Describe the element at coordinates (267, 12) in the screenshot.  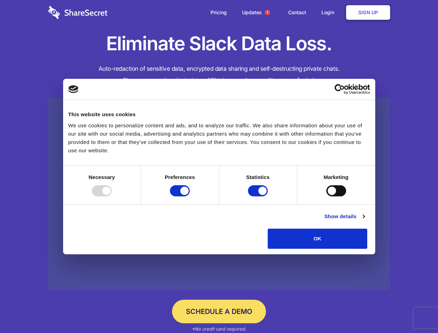
I see `span: 1` at that location.